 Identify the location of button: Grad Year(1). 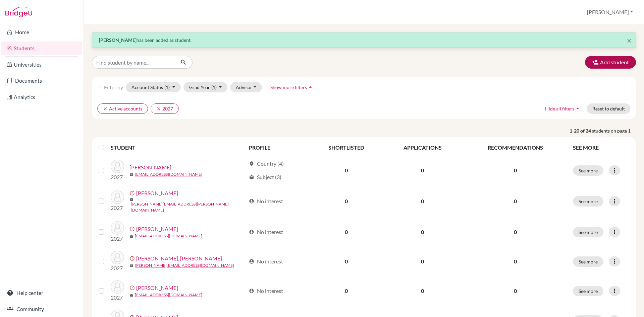
(205, 87).